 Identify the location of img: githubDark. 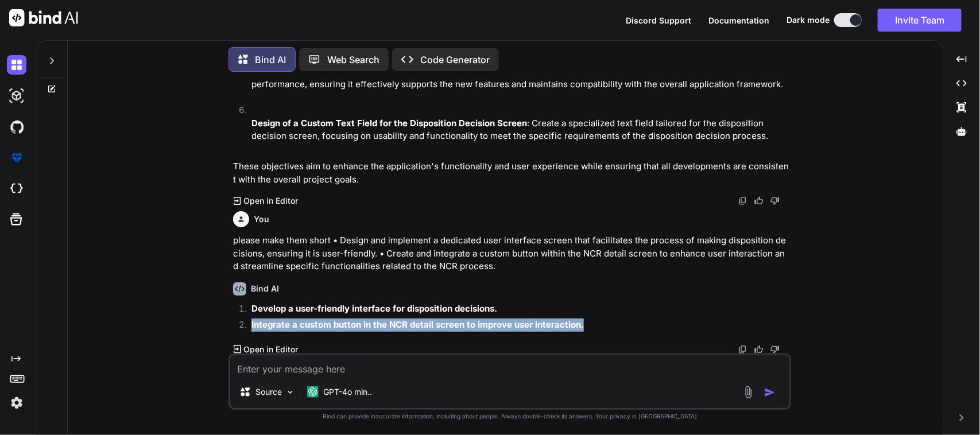
(17, 127).